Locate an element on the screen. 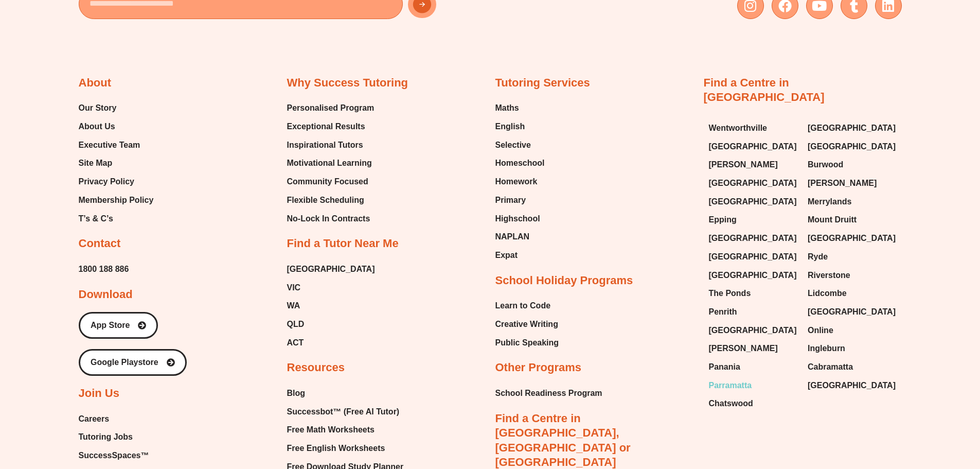 This screenshot has height=469, width=980. span: Exceptional Results is located at coordinates (326, 127).